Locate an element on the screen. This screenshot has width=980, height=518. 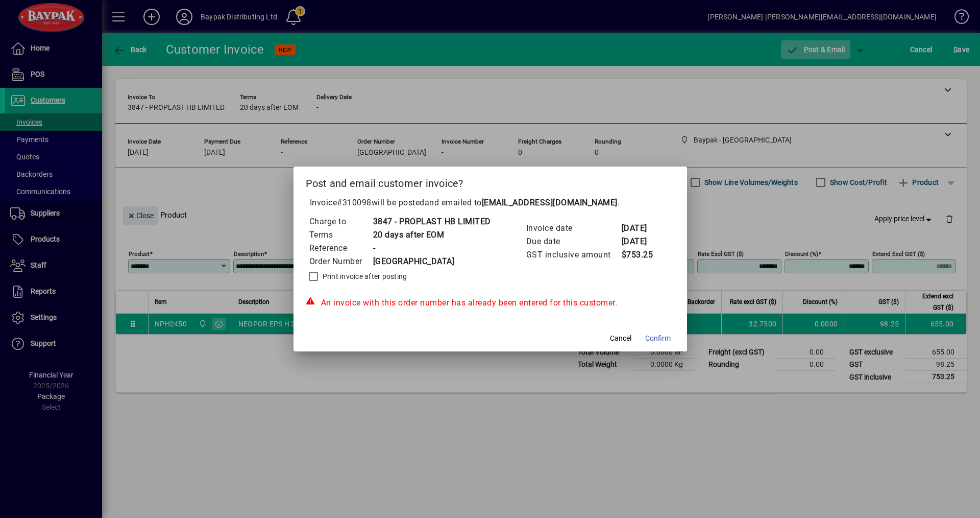
td: Reference is located at coordinates (340, 249).